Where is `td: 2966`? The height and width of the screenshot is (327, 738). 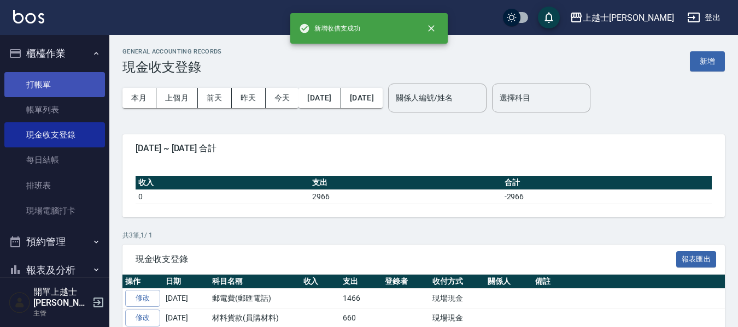
td: 2966 is located at coordinates (405, 197).